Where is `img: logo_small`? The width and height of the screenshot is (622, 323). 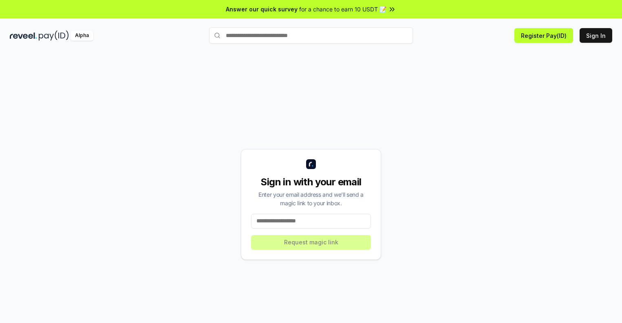 img: logo_small is located at coordinates (311, 164).